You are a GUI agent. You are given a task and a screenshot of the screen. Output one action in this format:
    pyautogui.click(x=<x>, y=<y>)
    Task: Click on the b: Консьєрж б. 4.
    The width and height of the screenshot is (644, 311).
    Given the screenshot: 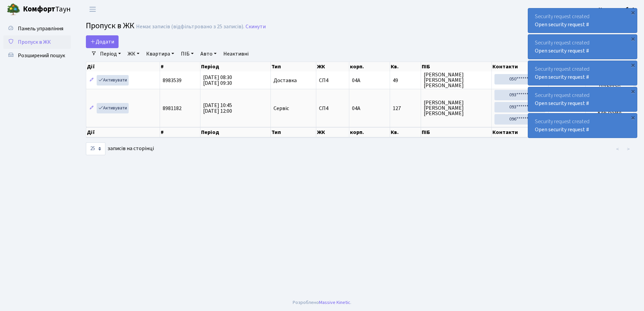 What is the action you would take?
    pyautogui.click(x=617, y=9)
    